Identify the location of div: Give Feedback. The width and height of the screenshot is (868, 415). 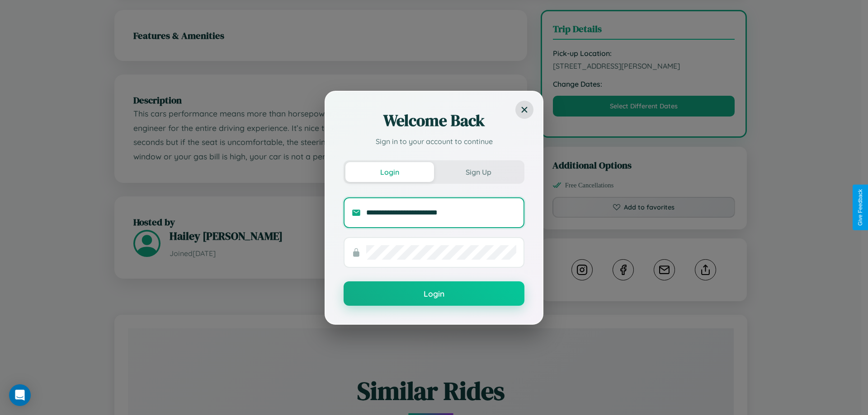
(860, 207).